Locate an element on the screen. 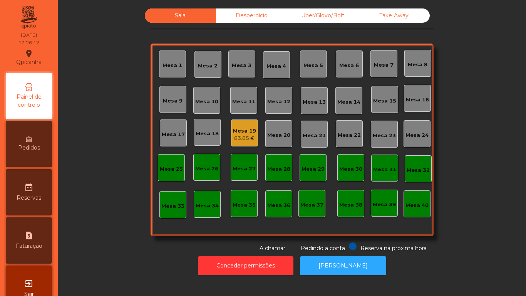 The image size is (526, 296). div: Mesa 24 is located at coordinates (417, 135).